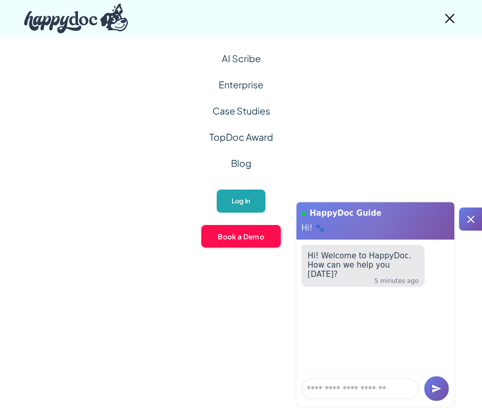 Image resolution: width=482 pixels, height=415 pixels. I want to click on div: menu, so click(448, 18).